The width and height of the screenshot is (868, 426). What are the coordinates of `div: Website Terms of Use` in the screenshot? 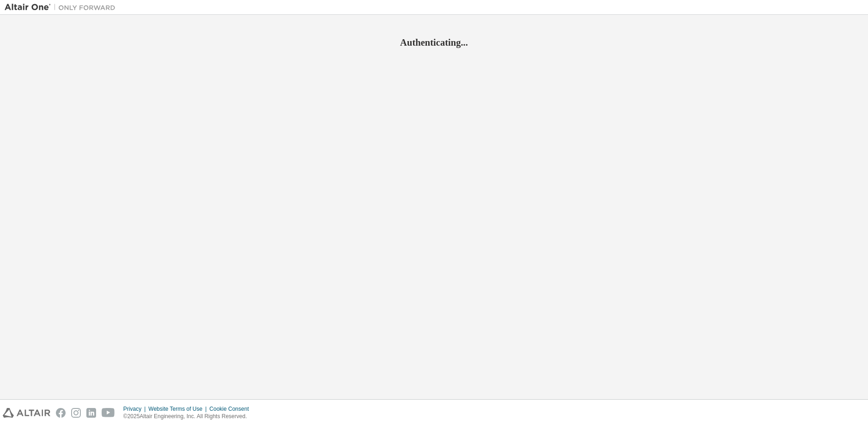 It's located at (178, 409).